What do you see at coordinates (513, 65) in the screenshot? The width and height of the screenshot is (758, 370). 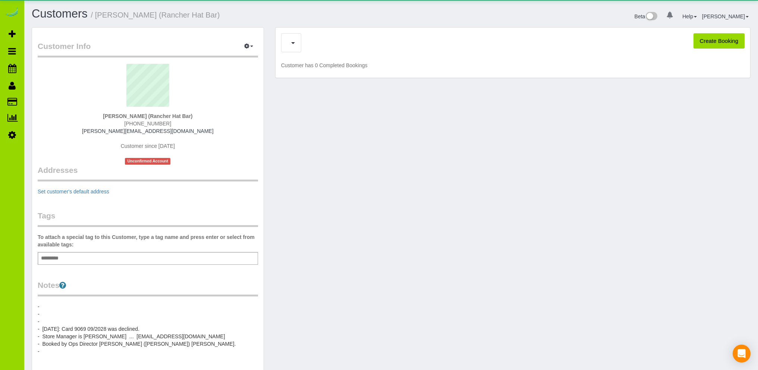 I see `p: Customer has 0 Completed Bookings` at bounding box center [513, 65].